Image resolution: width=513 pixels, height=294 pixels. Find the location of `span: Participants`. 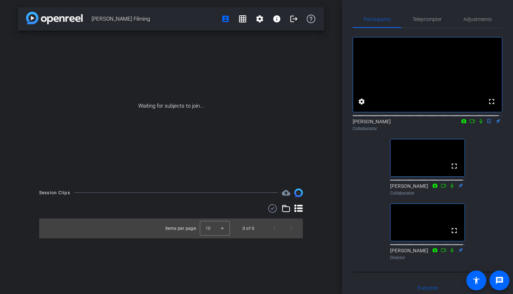

span: Participants is located at coordinates (377, 19).